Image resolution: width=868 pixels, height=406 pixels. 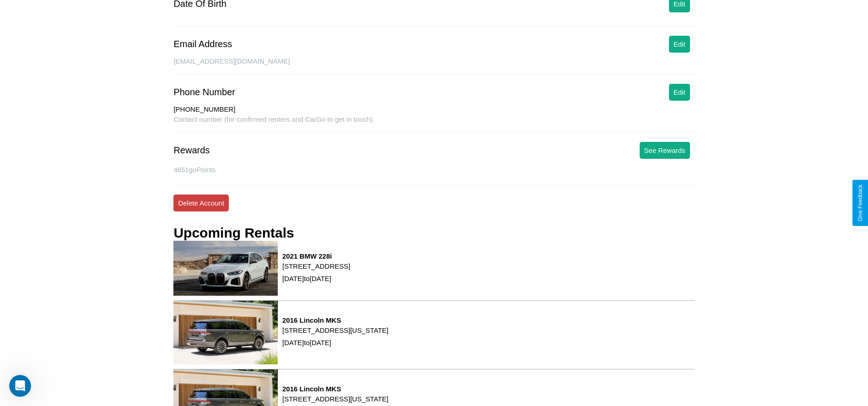 I want to click on button: See Rewards, so click(x=664, y=150).